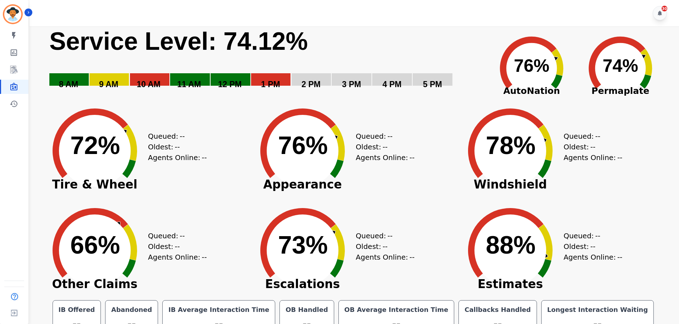 This screenshot has height=324, width=679. I want to click on text: Service Level: 74.12%, so click(179, 41).